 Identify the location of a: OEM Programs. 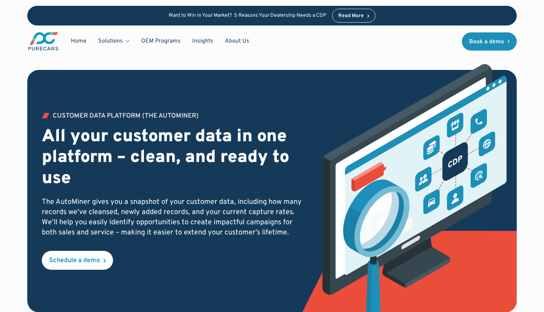
(161, 41).